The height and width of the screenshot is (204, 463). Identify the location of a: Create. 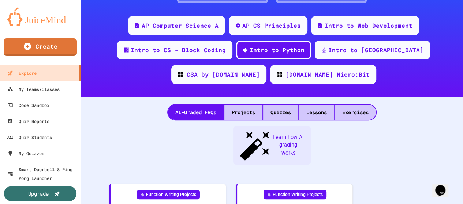
(40, 47).